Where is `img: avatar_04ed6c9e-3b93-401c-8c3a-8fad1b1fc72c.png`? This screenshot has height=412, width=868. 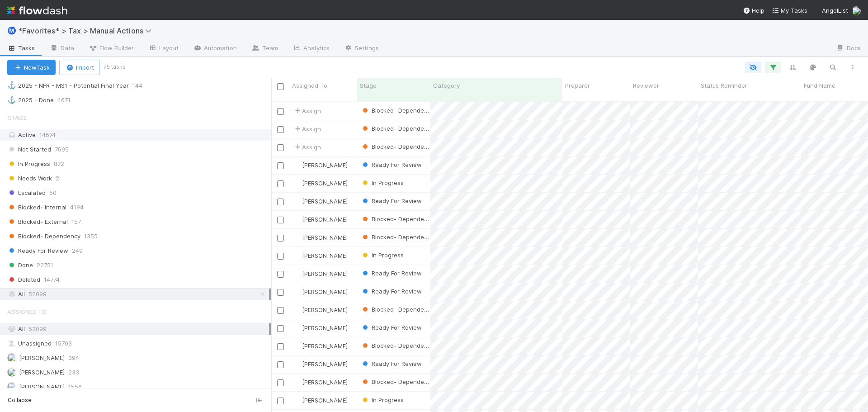
img: avatar_04ed6c9e-3b93-401c-8c3a-8fad1b1fc72c.png is located at coordinates (12, 386).